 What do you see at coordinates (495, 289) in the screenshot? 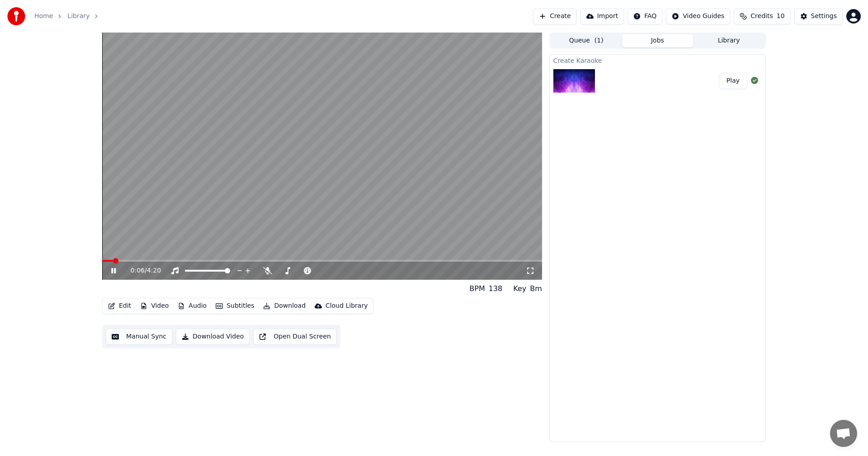
I see `div: 138` at bounding box center [495, 289].